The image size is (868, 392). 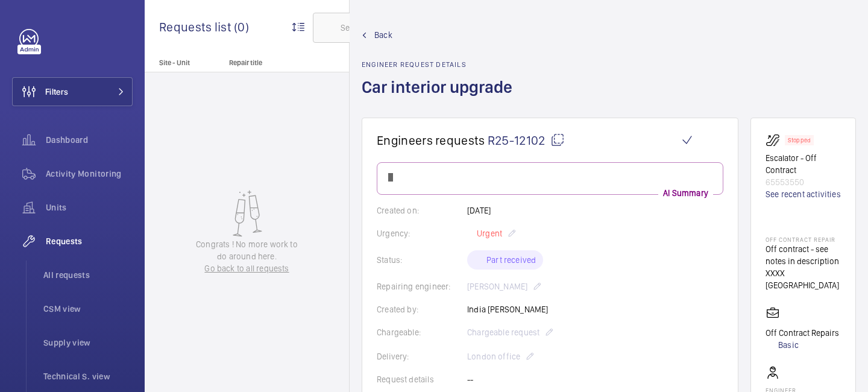 I want to click on p: Site - Unit, so click(x=184, y=63).